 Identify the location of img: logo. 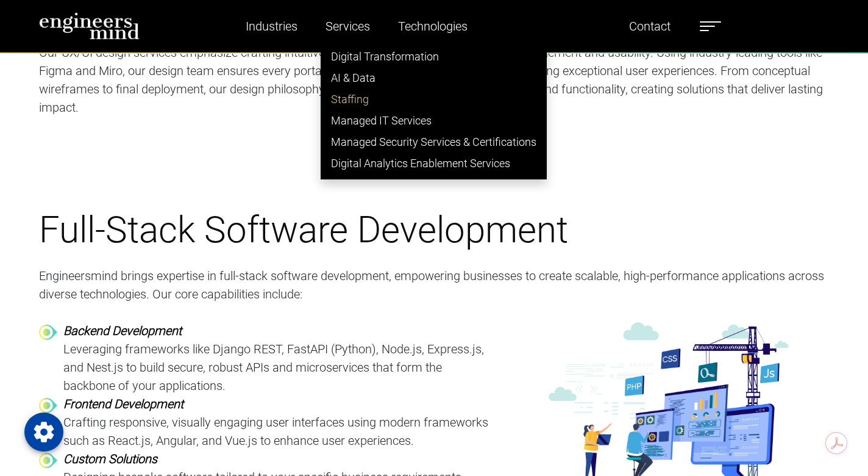
(89, 26).